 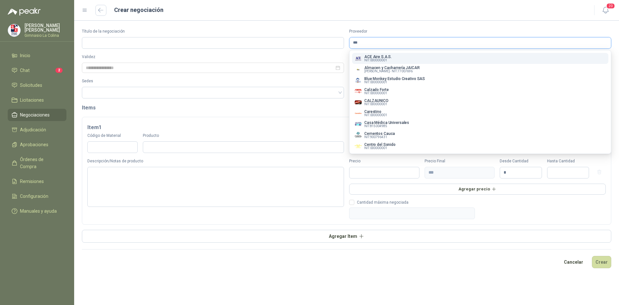 What do you see at coordinates (37, 163) in the screenshot?
I see `a: Órdenes de Compra` at bounding box center [37, 163].